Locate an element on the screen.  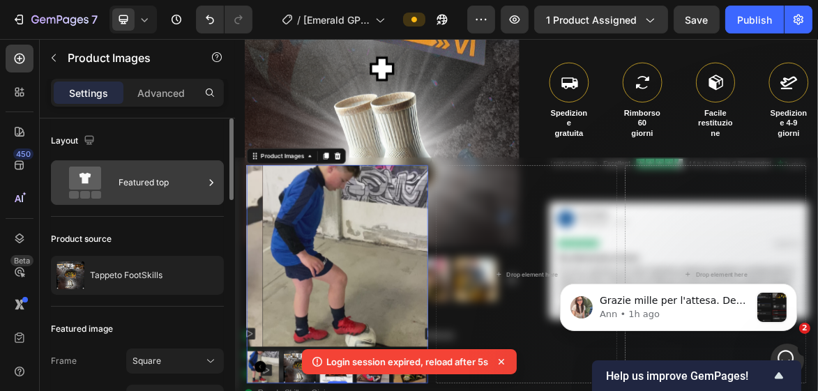
p: Settings is located at coordinates (89, 93).